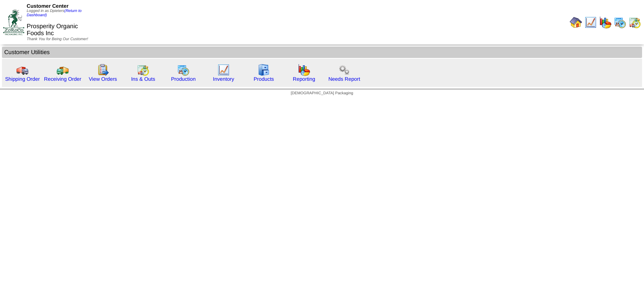 This screenshot has width=644, height=306. I want to click on a: Needs Report, so click(344, 79).